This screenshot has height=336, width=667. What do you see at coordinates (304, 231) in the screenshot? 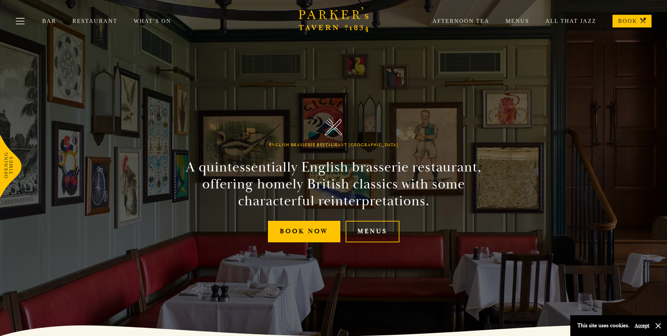
I see `a: Book Now` at bounding box center [304, 231].